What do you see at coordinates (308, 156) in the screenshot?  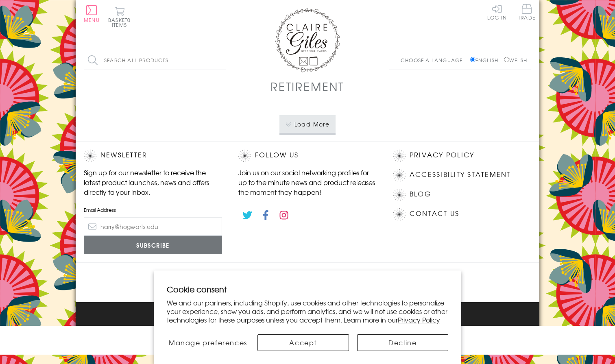 I see `h2: Follow Us` at bounding box center [308, 156].